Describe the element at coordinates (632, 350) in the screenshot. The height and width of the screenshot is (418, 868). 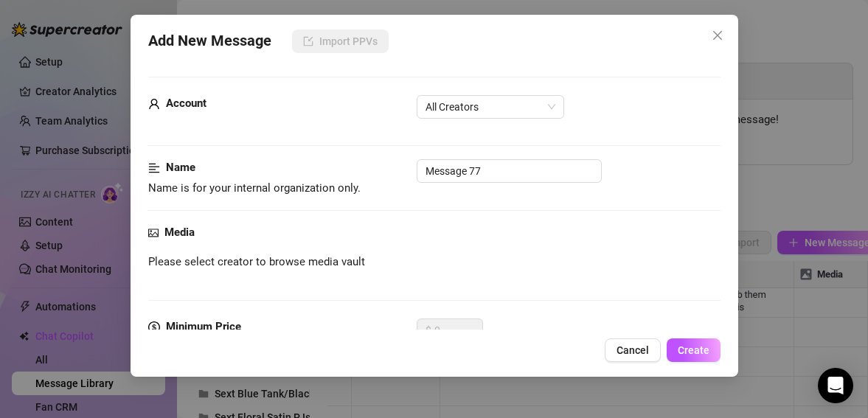
I see `span: Cancel` at that location.